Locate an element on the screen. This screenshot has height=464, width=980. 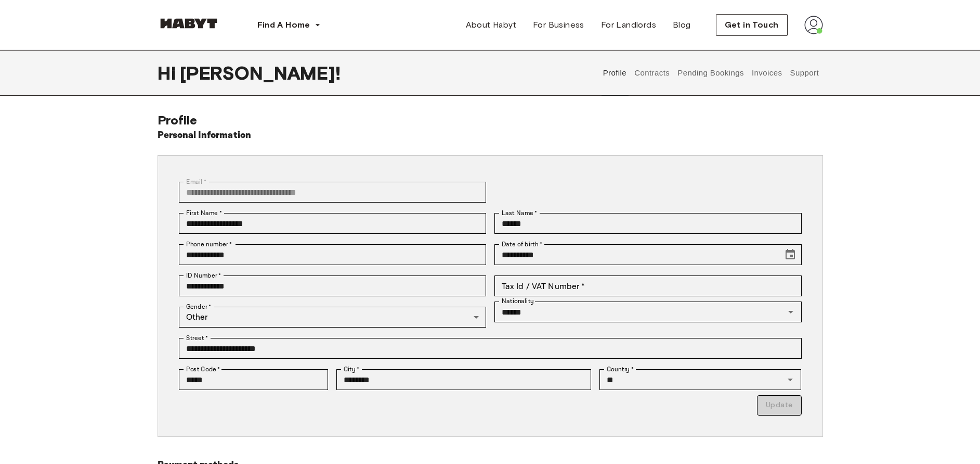
label: Country is located at coordinates (620, 369).